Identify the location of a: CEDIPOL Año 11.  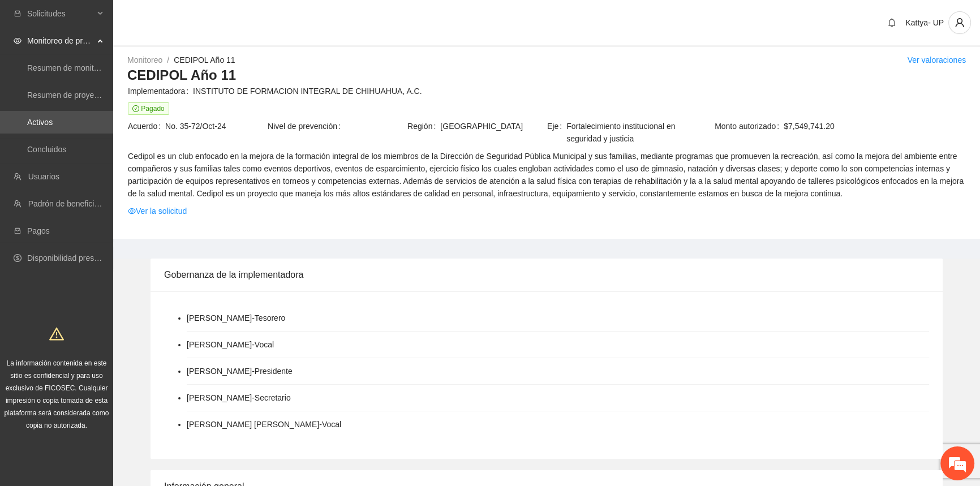
(204, 60).